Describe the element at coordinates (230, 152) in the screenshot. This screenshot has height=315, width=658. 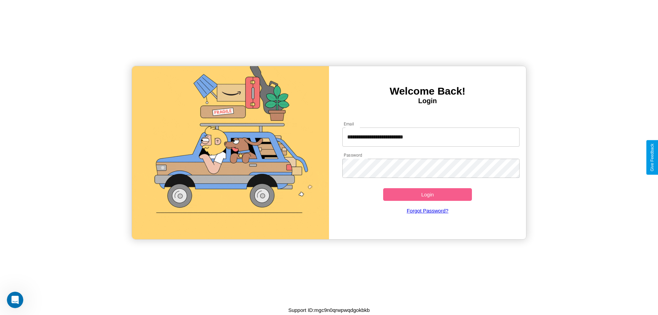
I see `img: gif` at that location.